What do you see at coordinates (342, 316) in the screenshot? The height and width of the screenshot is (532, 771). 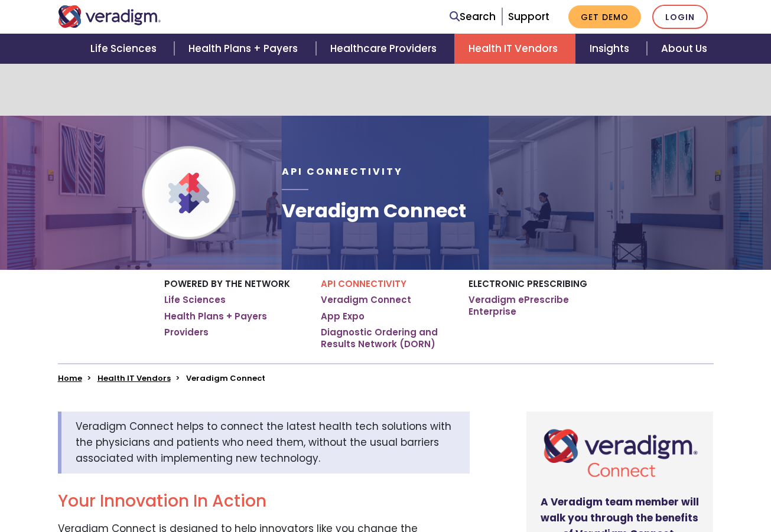 I see `a: App Expo` at bounding box center [342, 316].